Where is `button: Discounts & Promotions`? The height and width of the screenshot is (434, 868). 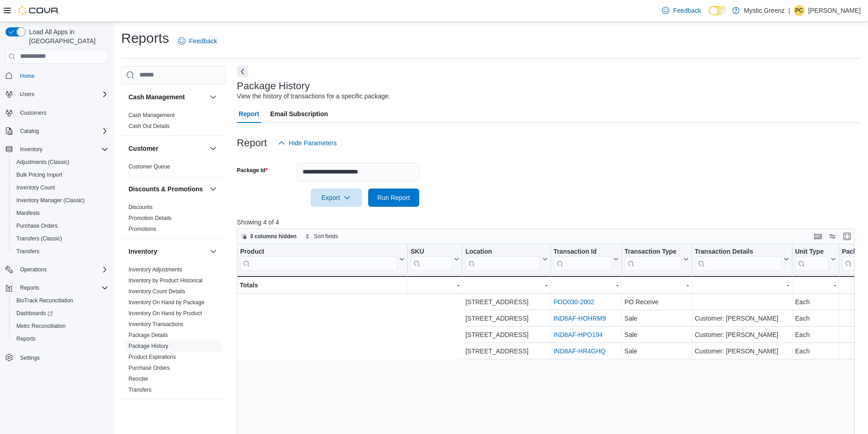
button: Discounts & Promotions is located at coordinates (167, 189).